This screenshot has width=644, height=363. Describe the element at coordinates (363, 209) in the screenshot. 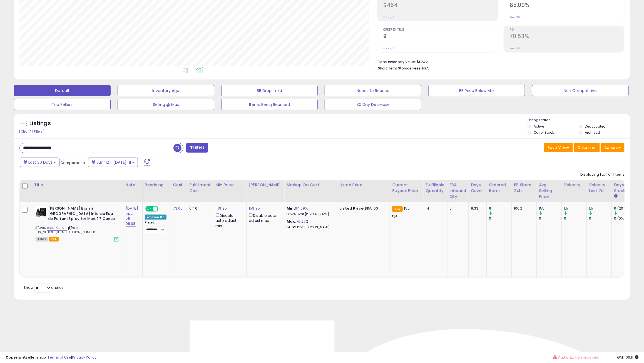

I see `div: $155.00` at that location.